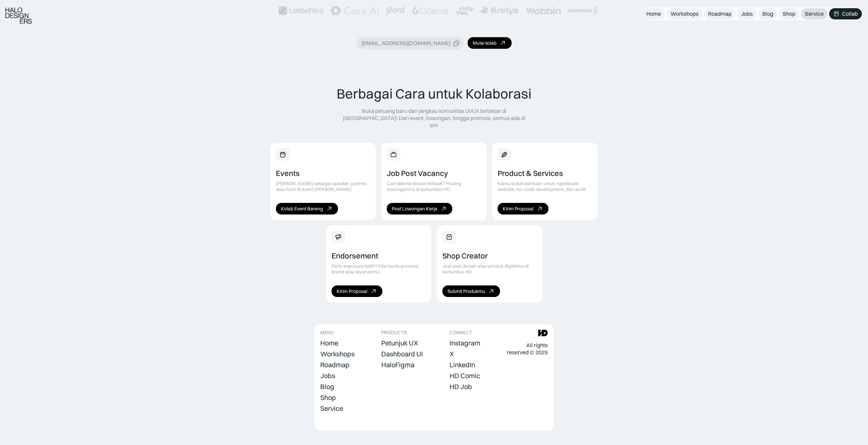 This screenshot has width=868, height=445. What do you see at coordinates (527, 349) in the screenshot?
I see `div: All rights reserved © 2025` at bounding box center [527, 349].